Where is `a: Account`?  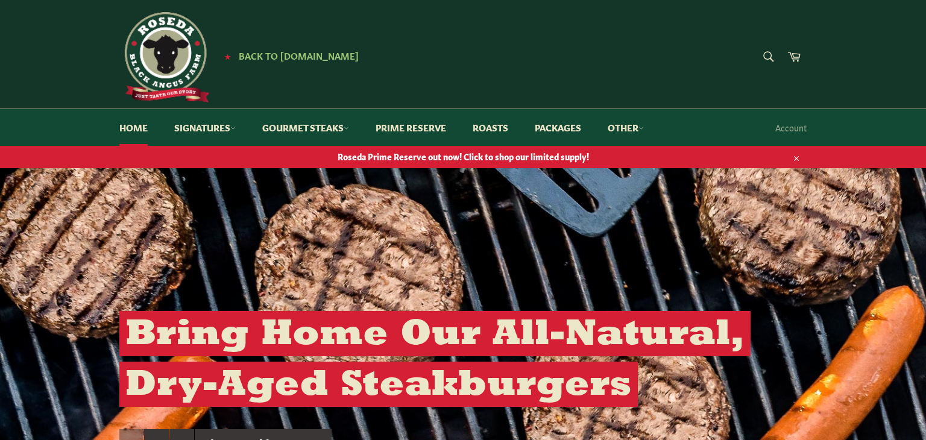
a: Account is located at coordinates (791, 127).